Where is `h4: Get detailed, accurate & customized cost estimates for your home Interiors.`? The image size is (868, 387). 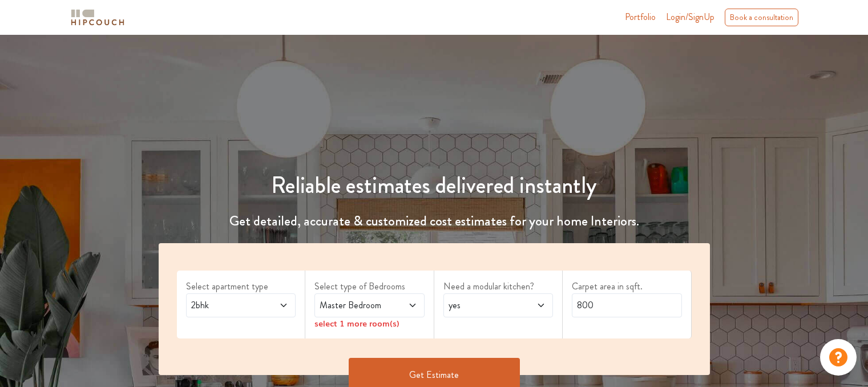
h4: Get detailed, accurate & customized cost estimates for your home Interiors. is located at coordinates (434, 221).